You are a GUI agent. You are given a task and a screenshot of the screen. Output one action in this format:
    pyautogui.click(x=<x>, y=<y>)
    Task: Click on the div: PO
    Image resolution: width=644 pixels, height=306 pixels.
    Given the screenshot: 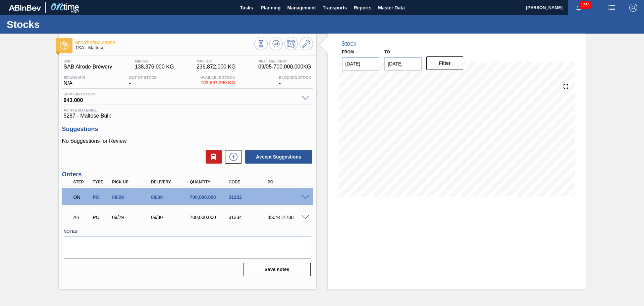 What is the action you would take?
    pyautogui.click(x=288, y=182)
    